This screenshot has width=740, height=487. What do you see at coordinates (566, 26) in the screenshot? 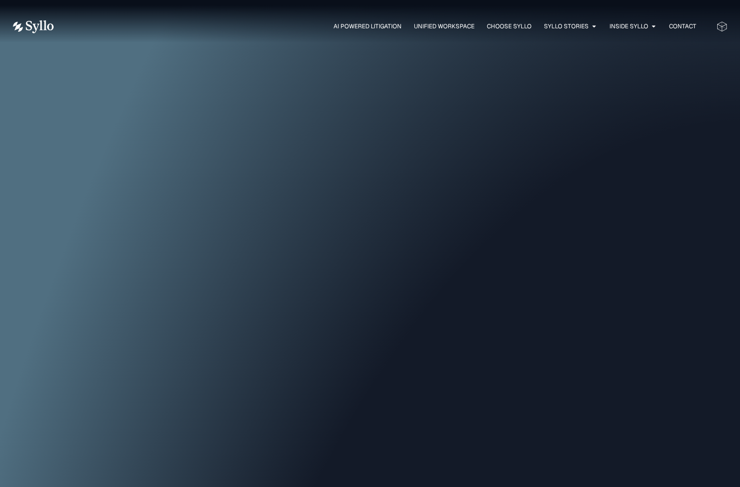
I see `span: Syllo Stories` at bounding box center [566, 26].